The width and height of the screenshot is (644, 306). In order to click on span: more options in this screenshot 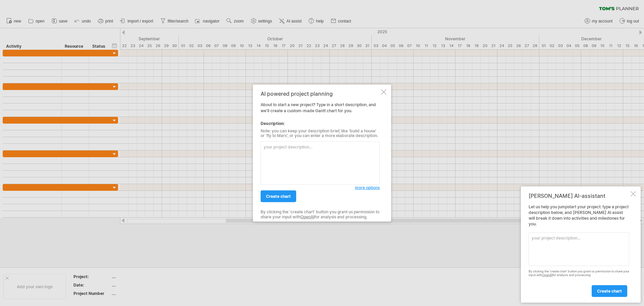, I will do `click(367, 187)`.